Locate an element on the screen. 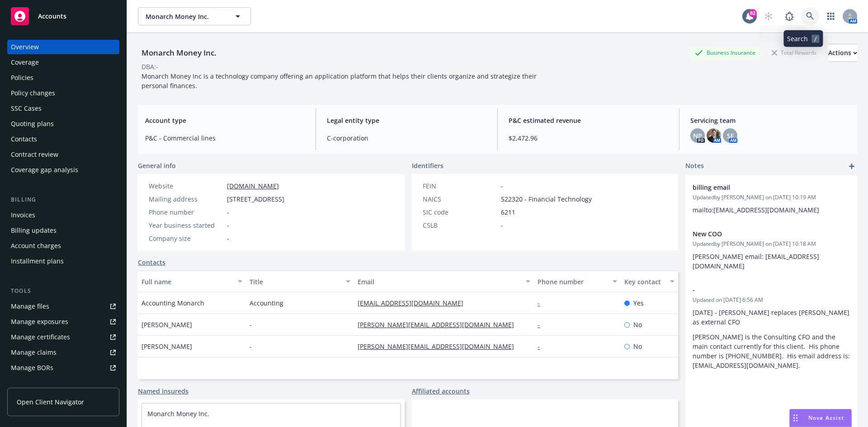 Image resolution: width=868 pixels, height=427 pixels. a: Start snowing is located at coordinates (768, 17).